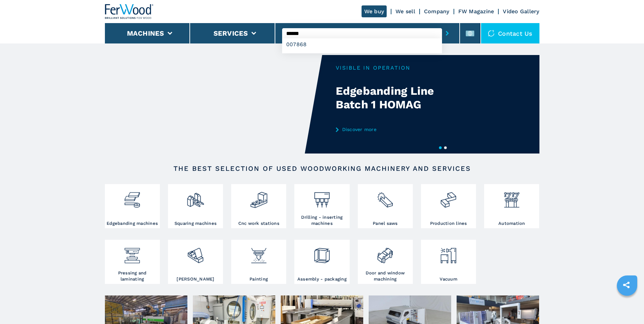 This screenshot has height=324, width=644. Describe the element at coordinates (445, 148) in the screenshot. I see `button: 2` at that location.